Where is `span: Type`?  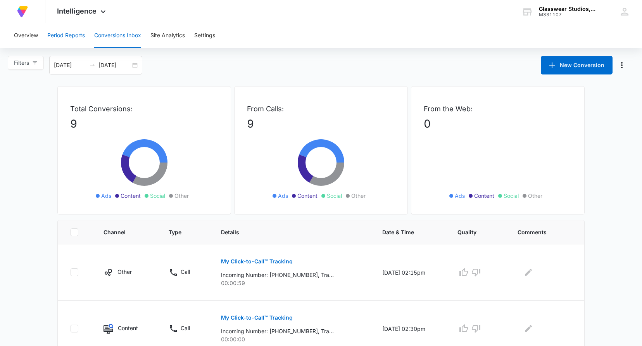 span: Type is located at coordinates (180, 232).